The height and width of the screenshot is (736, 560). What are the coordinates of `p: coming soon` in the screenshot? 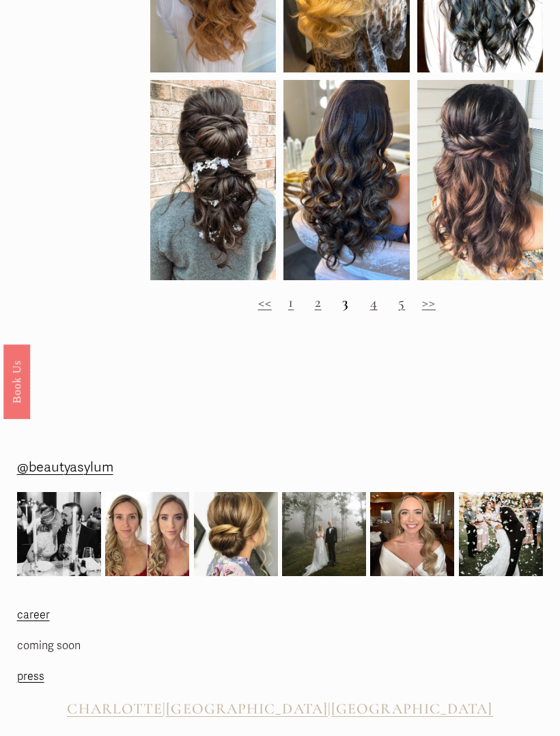 It's located at (80, 646).